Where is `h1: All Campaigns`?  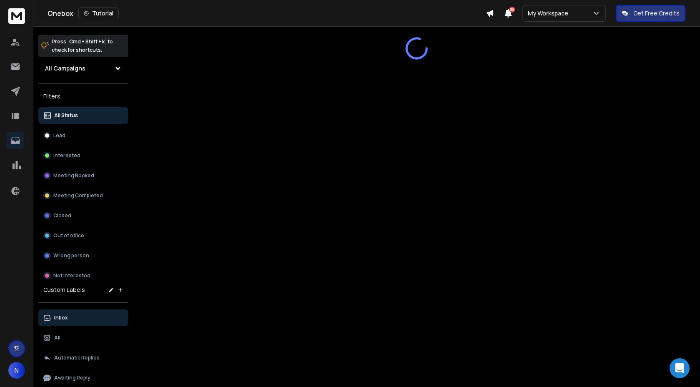 h1: All Campaigns is located at coordinates (65, 68).